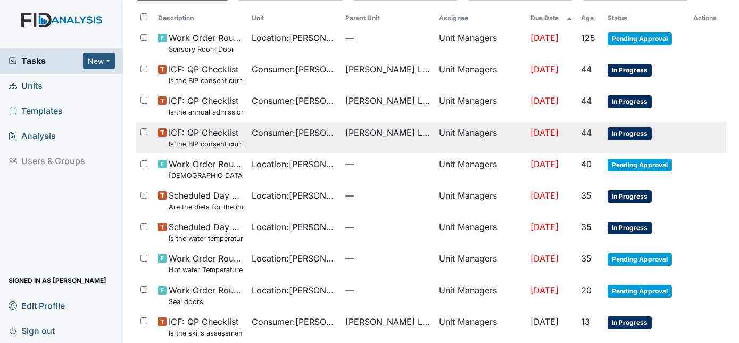 The width and height of the screenshot is (739, 343). I want to click on small: Hot water Temperature low, so click(206, 269).